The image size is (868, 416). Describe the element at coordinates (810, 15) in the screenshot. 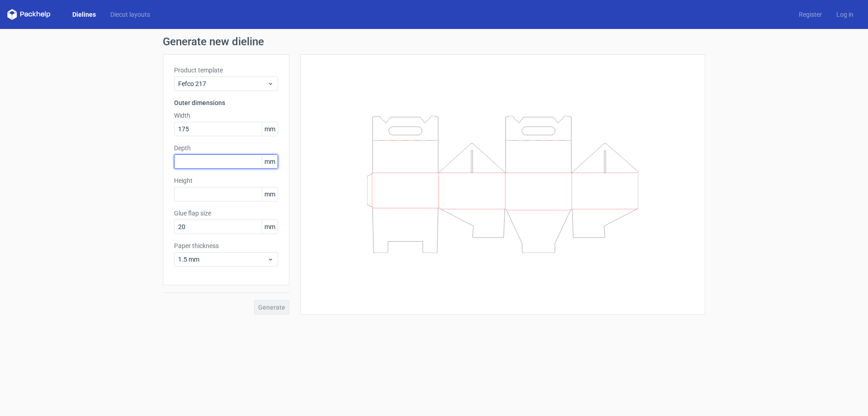

I see `a: Register` at that location.